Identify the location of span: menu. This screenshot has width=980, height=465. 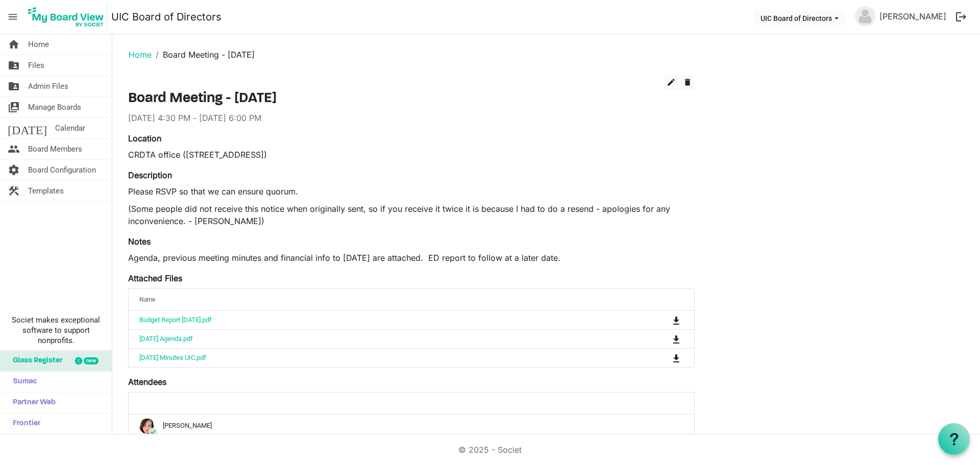
(13, 17).